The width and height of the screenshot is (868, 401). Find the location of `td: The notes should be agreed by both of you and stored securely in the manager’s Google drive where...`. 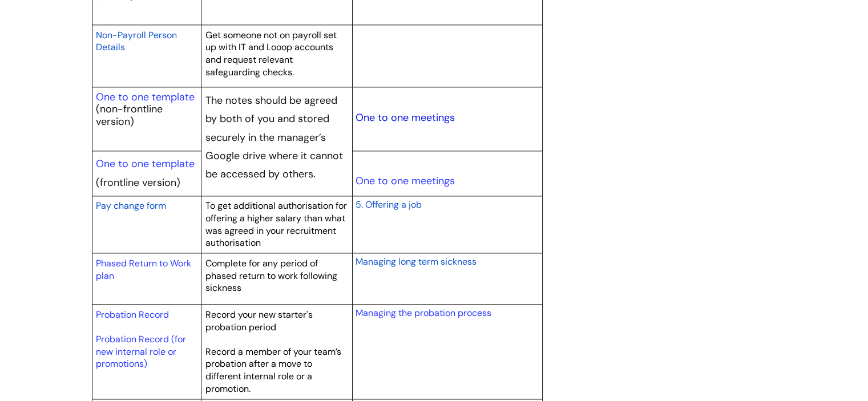

td: The notes should be agreed by both of you and stored securely in the manager’s Google drive where... is located at coordinates (277, 142).